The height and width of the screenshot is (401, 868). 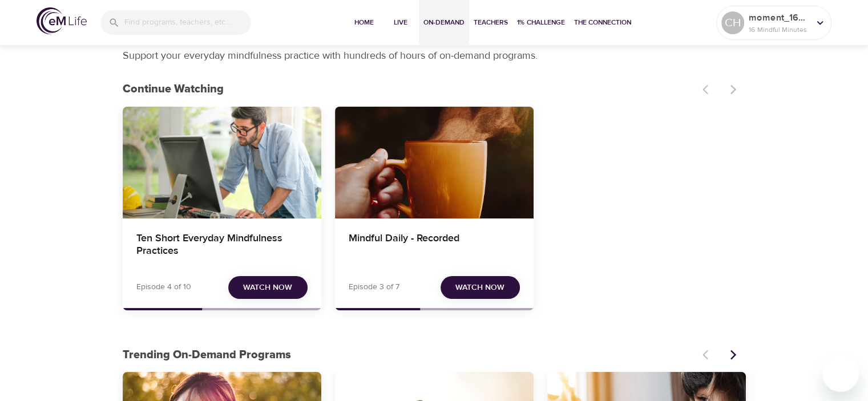 I want to click on button: Mindful Daily - Recorded, so click(x=434, y=163).